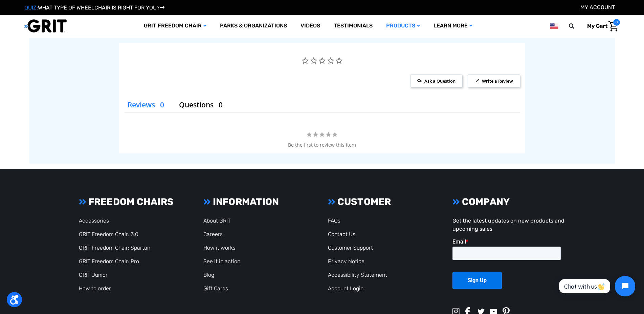  What do you see at coordinates (33, 16) in the screenshot?
I see `span: Chat with us` at bounding box center [33, 16].